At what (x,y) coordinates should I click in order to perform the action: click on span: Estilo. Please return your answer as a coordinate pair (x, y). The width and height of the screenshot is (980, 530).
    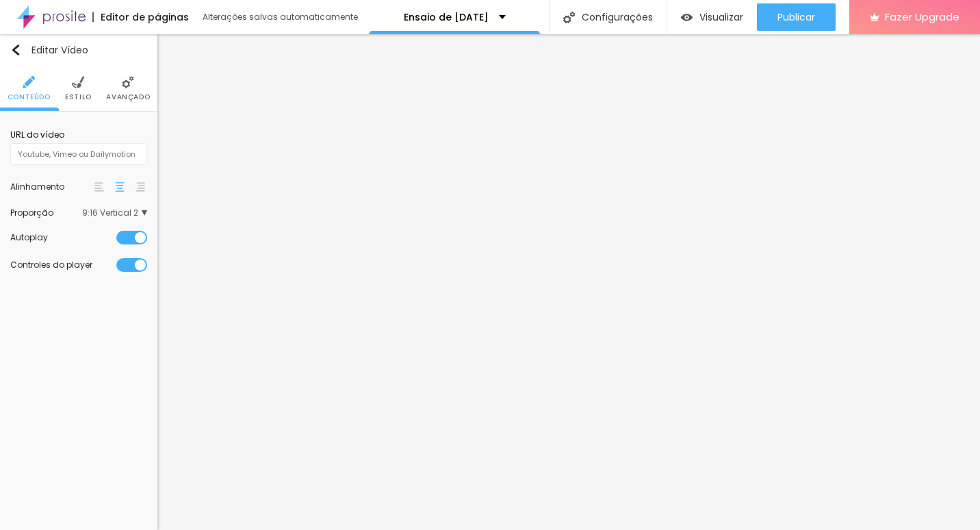
    Looking at the image, I should click on (78, 97).